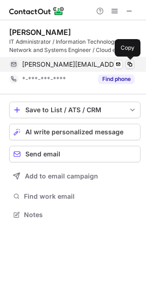 This screenshot has width=146, height=293. What do you see at coordinates (74, 132) in the screenshot?
I see `button: AI write personalized message` at bounding box center [74, 132].